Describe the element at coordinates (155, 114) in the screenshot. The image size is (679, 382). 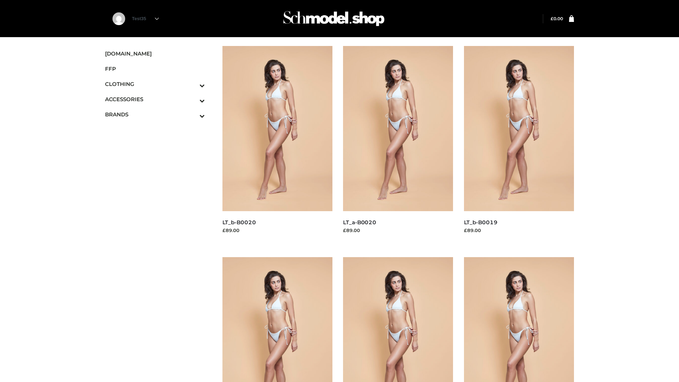
I see `span: BRANDS` at that location.